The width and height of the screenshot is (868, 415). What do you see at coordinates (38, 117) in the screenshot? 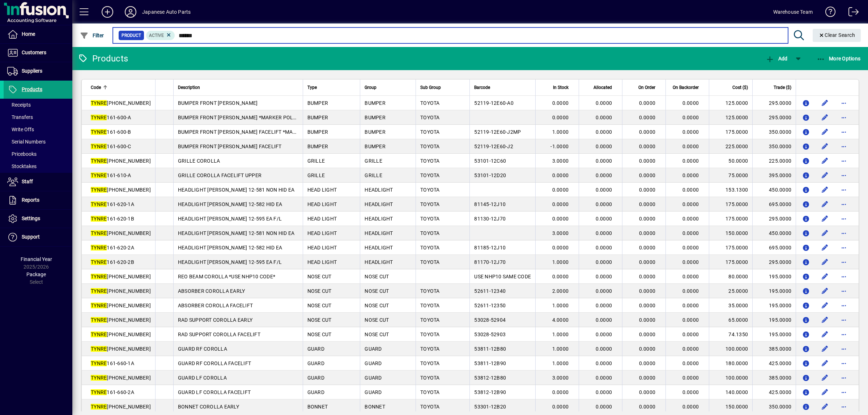
I see `a: Transfers` at bounding box center [38, 117].